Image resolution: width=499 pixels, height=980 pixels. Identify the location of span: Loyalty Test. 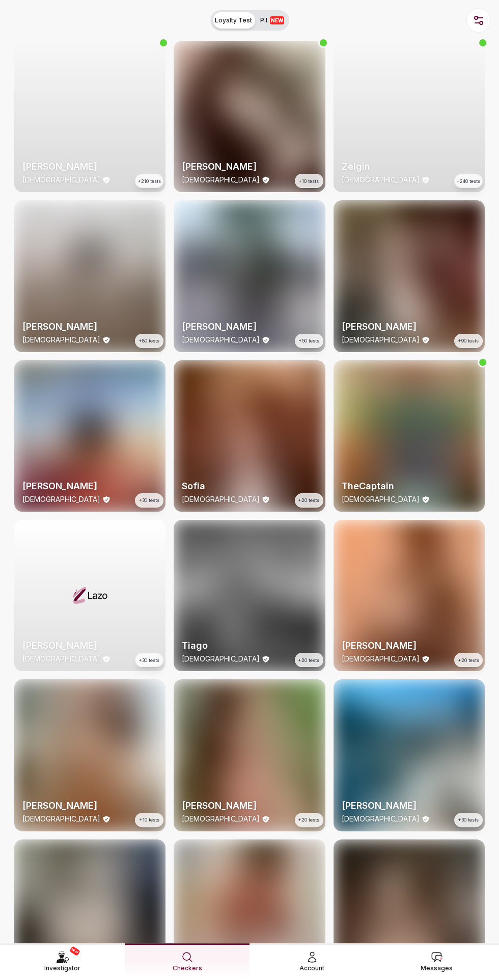
(233, 20).